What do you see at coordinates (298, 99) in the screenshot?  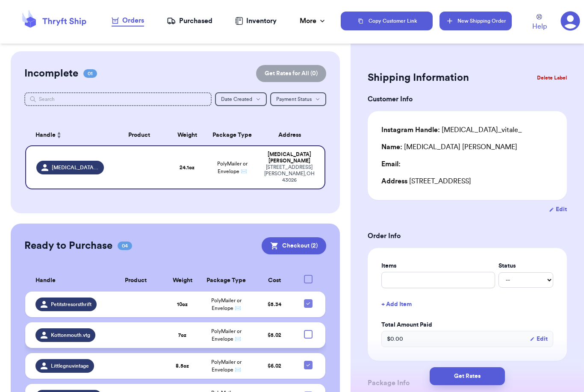 I see `button: Payment Status` at bounding box center [298, 99].